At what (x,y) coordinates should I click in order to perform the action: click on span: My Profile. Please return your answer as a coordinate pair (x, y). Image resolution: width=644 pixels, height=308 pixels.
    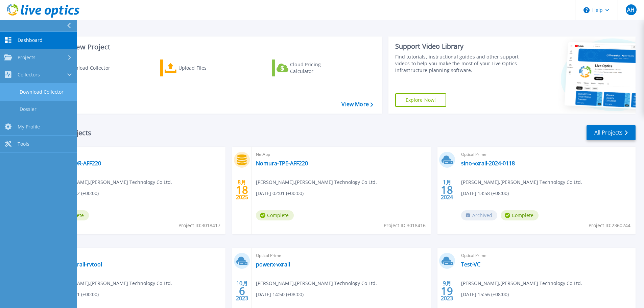
    Looking at the image, I should click on (29, 127).